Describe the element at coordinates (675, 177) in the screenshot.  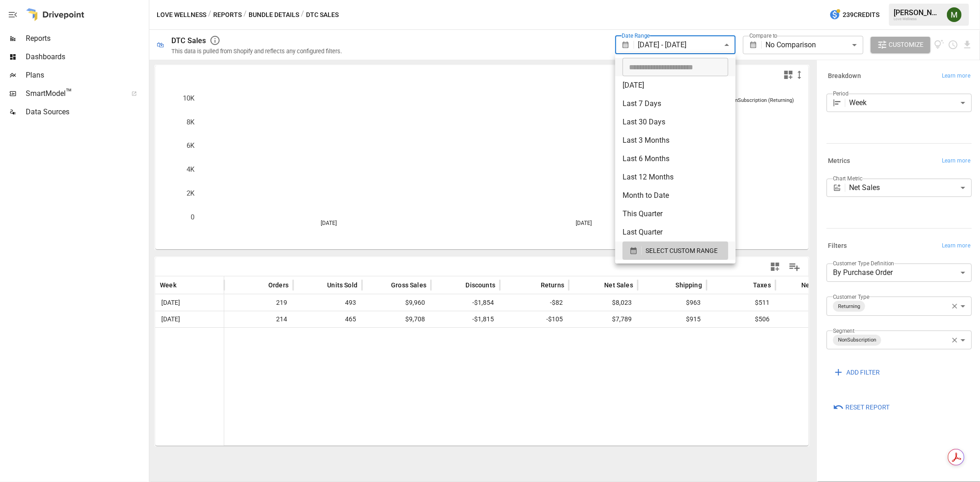
I see `li: Last 12 Months` at that location.